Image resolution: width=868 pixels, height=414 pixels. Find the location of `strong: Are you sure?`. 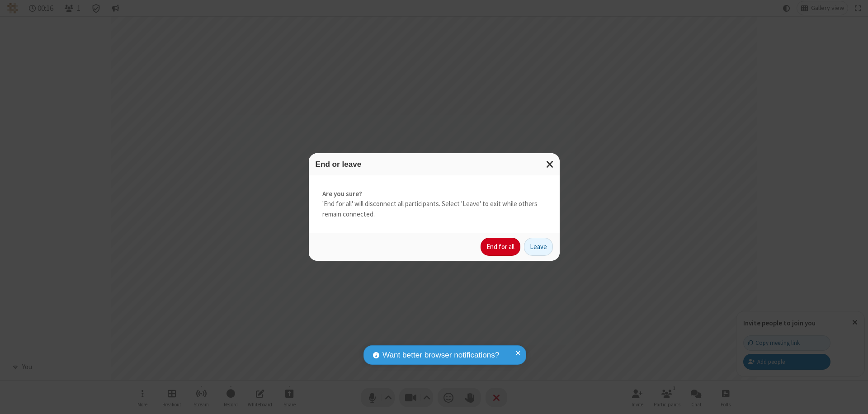

strong: Are you sure? is located at coordinates (434, 194).